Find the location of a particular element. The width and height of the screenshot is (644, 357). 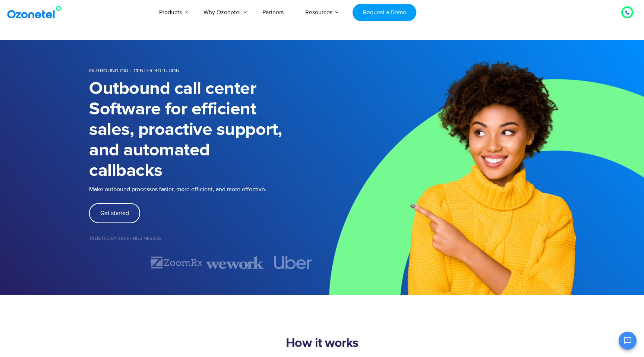

p: Make outbound processes faster, more efficient, and more effective. is located at coordinates (205, 189).